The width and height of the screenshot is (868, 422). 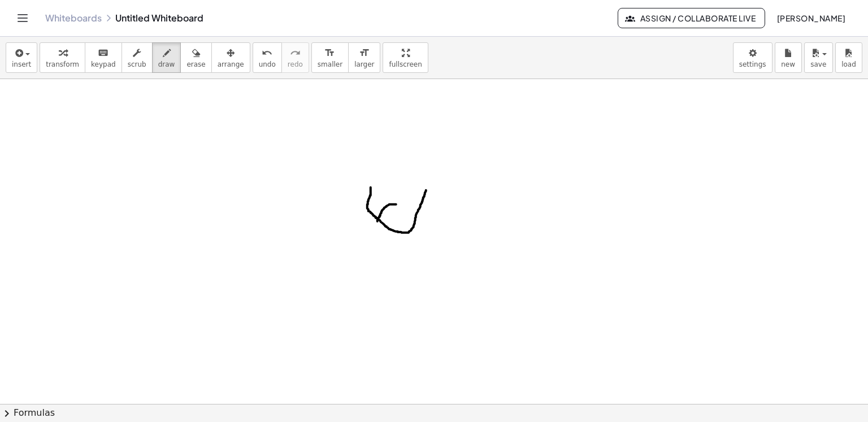 What do you see at coordinates (330, 64) in the screenshot?
I see `span: smaller` at bounding box center [330, 64].